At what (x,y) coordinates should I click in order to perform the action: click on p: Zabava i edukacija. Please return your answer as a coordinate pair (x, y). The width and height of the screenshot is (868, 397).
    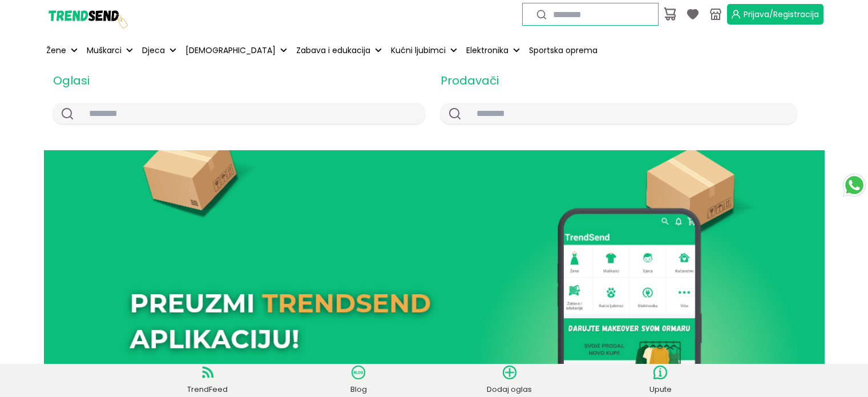
    Looking at the image, I should click on (333, 50).